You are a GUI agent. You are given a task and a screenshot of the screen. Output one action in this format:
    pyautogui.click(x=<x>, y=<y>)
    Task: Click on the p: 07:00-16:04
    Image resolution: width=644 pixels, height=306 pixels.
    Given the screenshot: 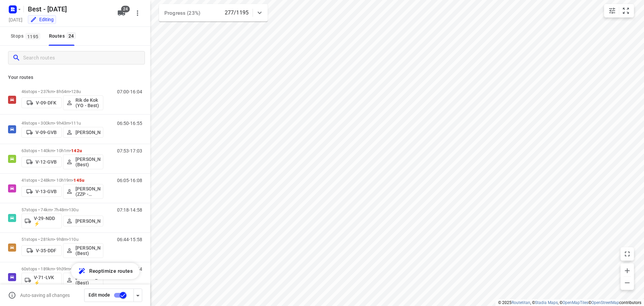 What is the action you would take?
    pyautogui.click(x=129, y=92)
    